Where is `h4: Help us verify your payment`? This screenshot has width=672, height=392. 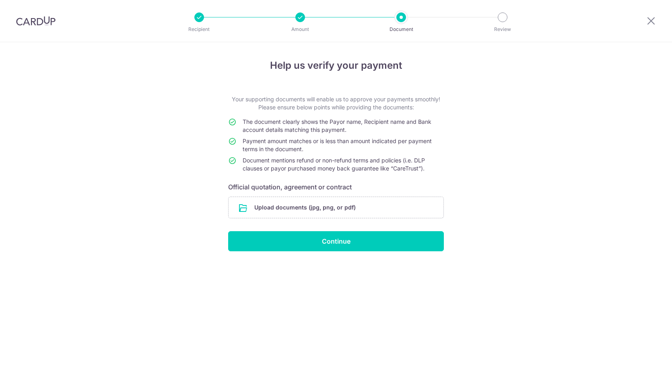 h4: Help us verify your payment is located at coordinates (336, 66).